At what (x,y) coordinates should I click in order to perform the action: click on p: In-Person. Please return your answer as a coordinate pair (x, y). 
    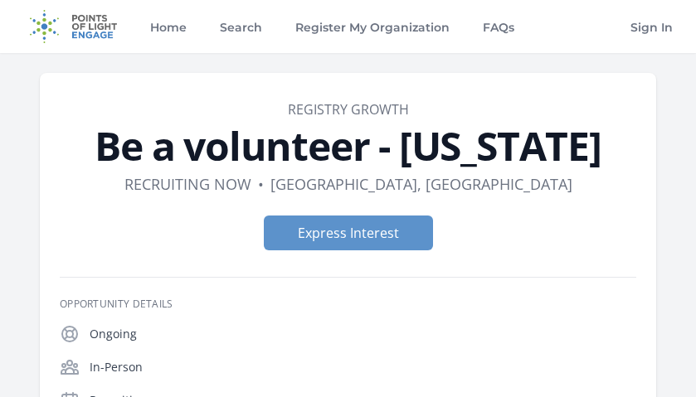
    Looking at the image, I should click on (362, 367).